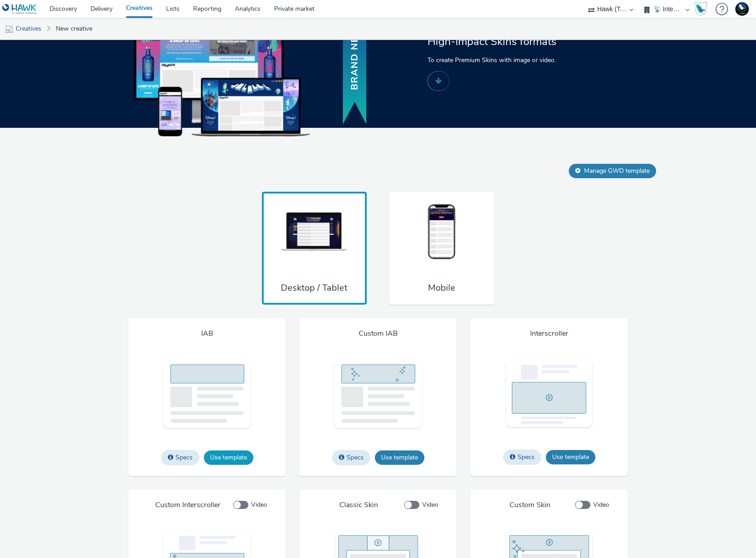 The height and width of the screenshot is (558, 756). I want to click on button: Manage GWD template, so click(613, 171).